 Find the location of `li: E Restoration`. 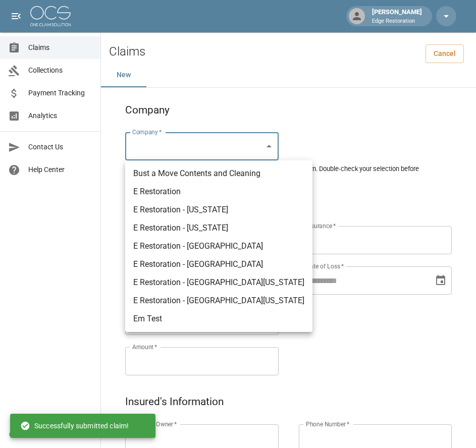

li: E Restoration is located at coordinates (218, 192).